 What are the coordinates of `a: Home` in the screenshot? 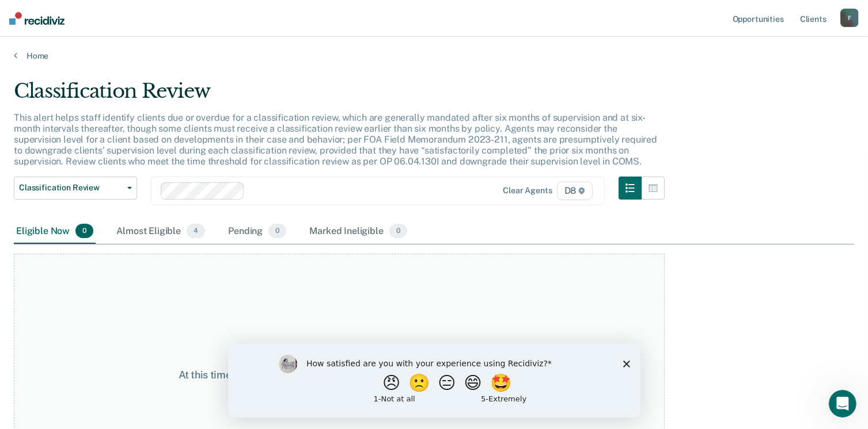 It's located at (434, 55).